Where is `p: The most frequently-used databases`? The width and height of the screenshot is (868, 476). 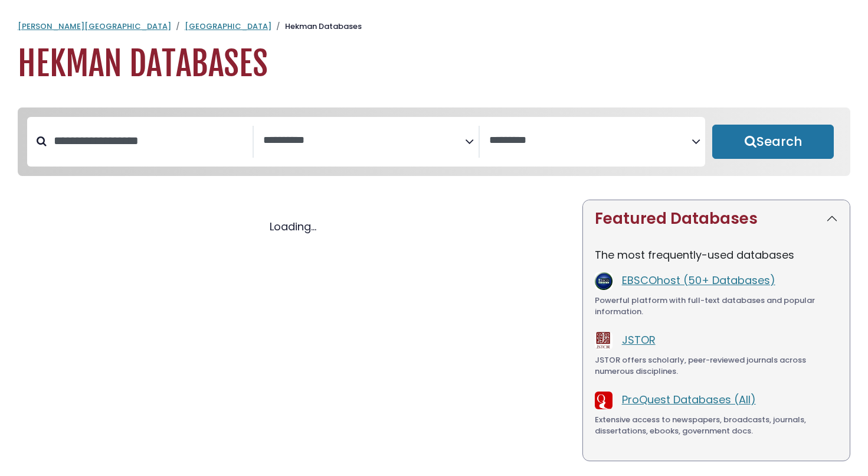 p: The most frequently-used databases is located at coordinates (716, 254).